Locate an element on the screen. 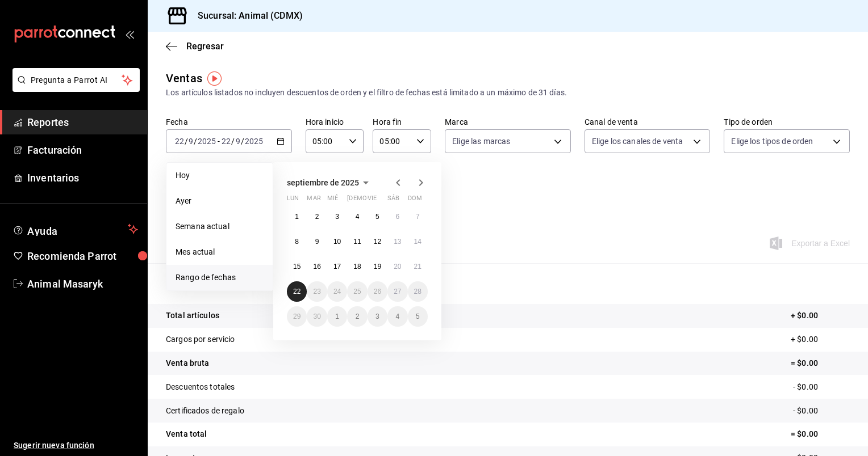 The width and height of the screenshot is (868, 456). label: Marca is located at coordinates (508, 122).